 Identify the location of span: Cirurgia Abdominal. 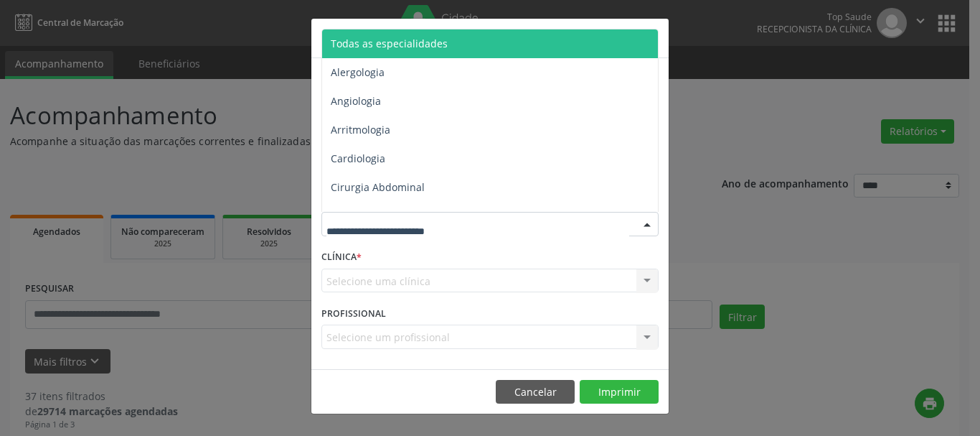
(377, 187).